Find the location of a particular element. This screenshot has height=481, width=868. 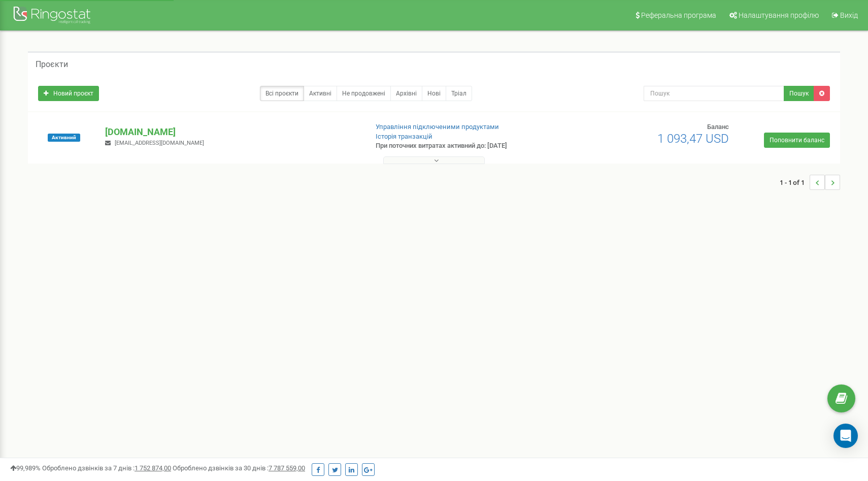

a: Тріал is located at coordinates (459, 93).